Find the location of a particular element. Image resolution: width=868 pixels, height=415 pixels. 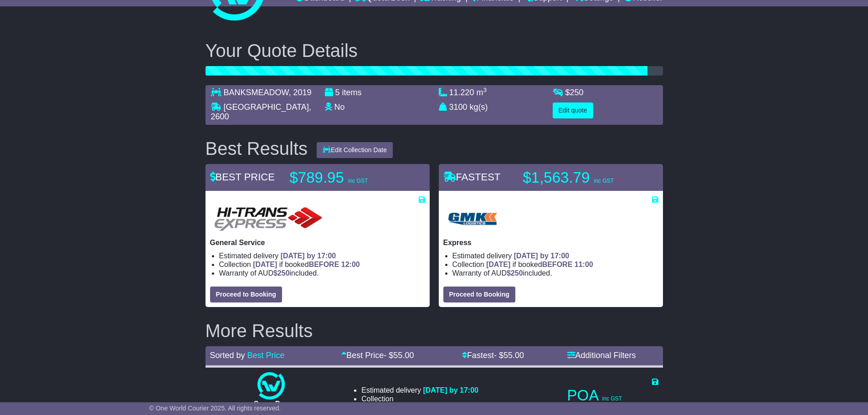

span: , 2019 is located at coordinates (300, 92).